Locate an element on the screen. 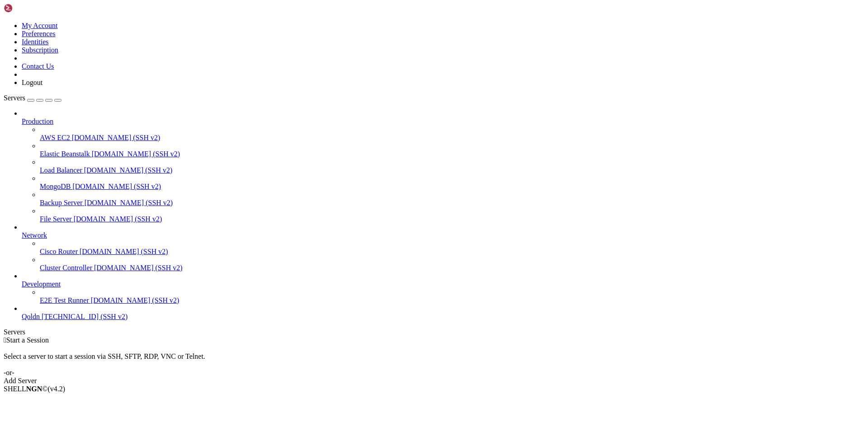 This screenshot has width=868, height=427. li: Development is located at coordinates (443, 288).